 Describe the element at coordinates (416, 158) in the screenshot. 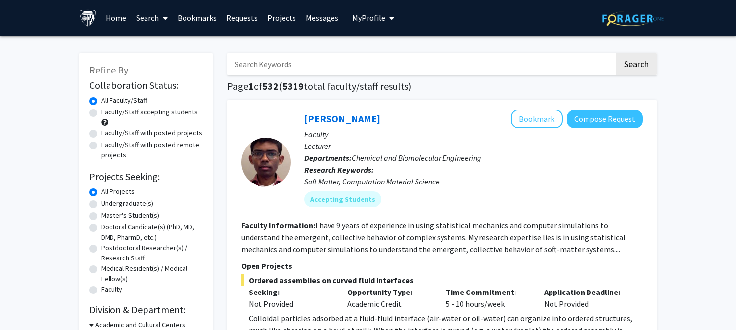

I see `span: Chemical and Biomolecular Engineering` at that location.